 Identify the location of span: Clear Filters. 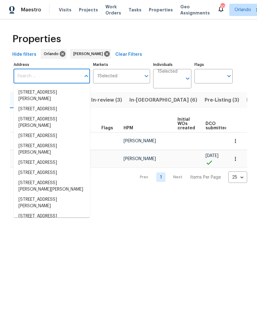
(129, 55).